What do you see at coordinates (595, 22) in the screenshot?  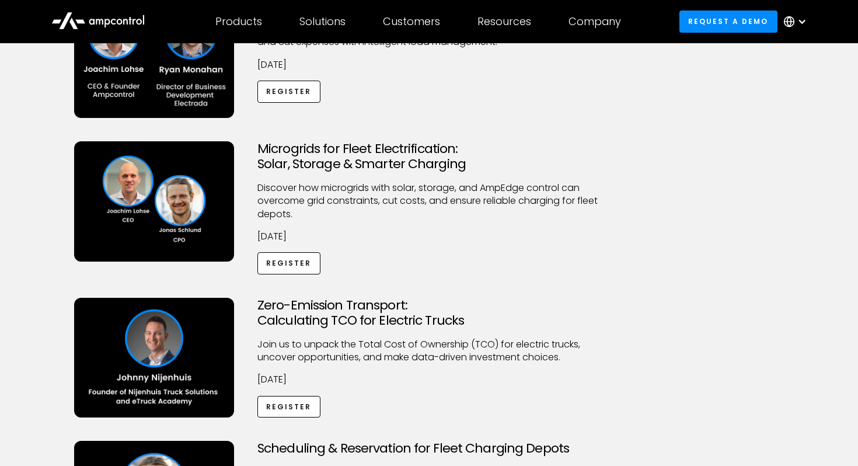 I see `div: Company` at bounding box center [595, 22].